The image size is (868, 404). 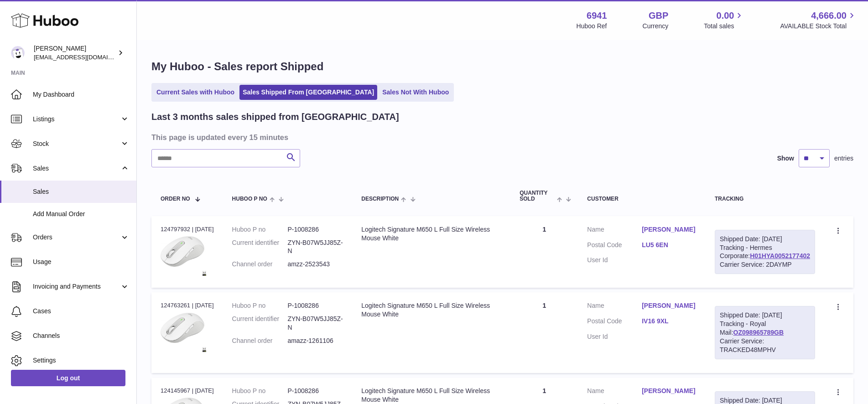 I want to click on span: Usage, so click(x=81, y=262).